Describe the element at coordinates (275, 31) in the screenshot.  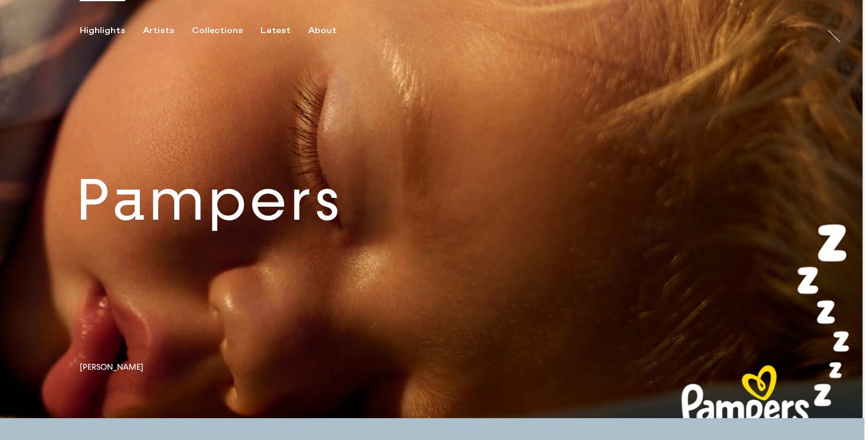
I see `div: Latest` at that location.